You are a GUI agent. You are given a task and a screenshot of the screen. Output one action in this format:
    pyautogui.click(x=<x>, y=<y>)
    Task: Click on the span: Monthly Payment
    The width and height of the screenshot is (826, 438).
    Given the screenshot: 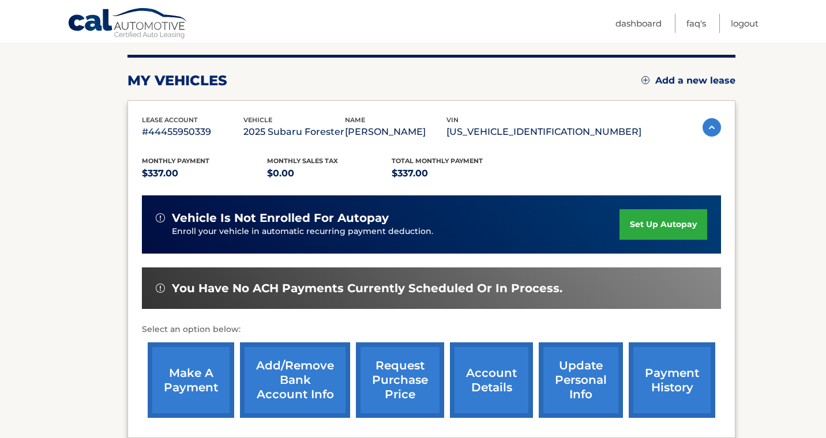 What is the action you would take?
    pyautogui.click(x=175, y=161)
    